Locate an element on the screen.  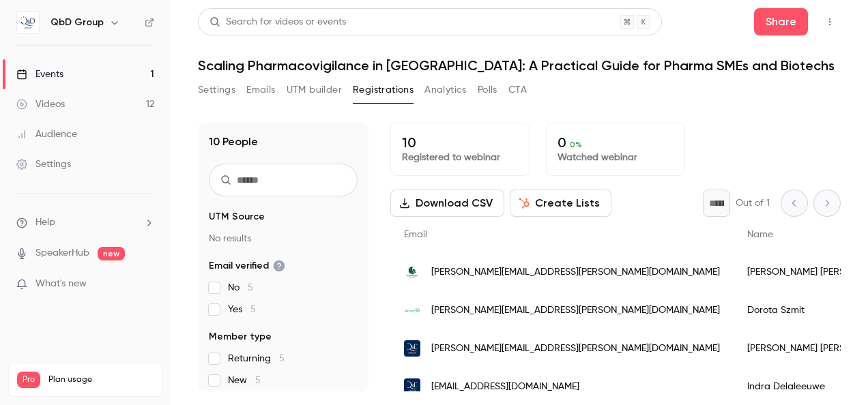
span: Name is located at coordinates (760, 235).